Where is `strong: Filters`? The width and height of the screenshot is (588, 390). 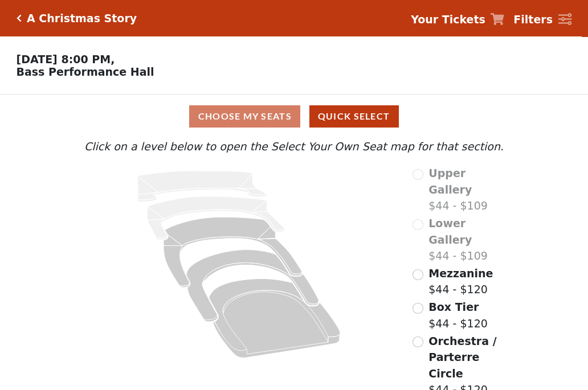
strong: Filters is located at coordinates (533, 19).